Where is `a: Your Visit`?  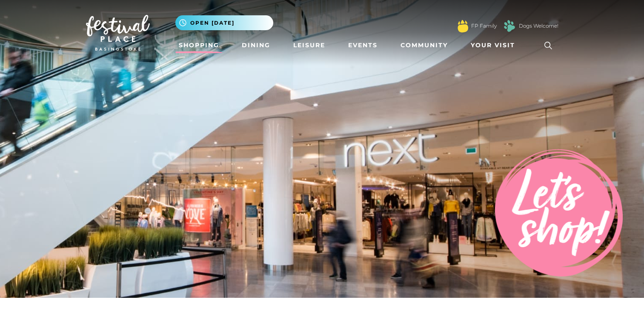 a: Your Visit is located at coordinates (495, 45).